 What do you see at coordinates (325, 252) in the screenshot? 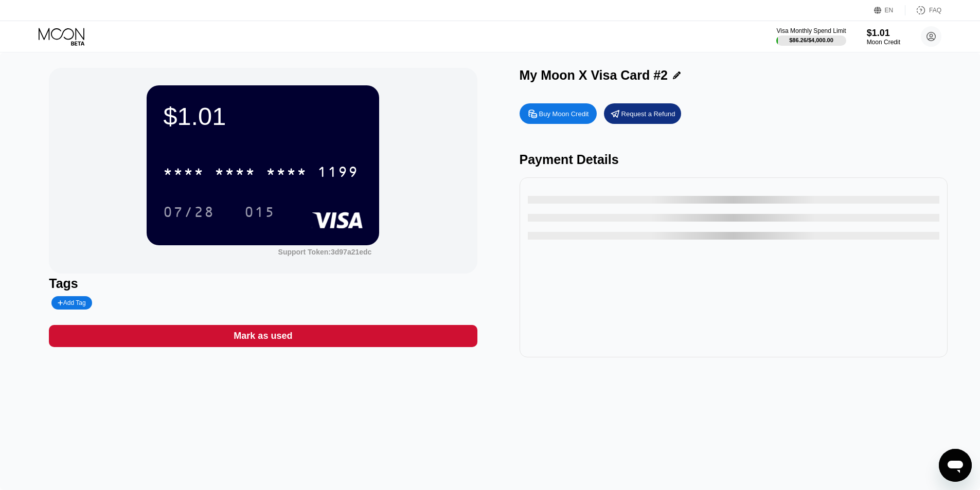
I see `div: Support Token:3d97a21edc` at bounding box center [325, 252].